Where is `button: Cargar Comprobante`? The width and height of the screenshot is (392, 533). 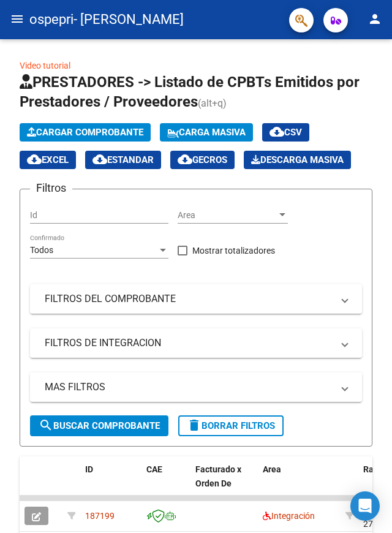
button: Cargar Comprobante is located at coordinates (85, 133).